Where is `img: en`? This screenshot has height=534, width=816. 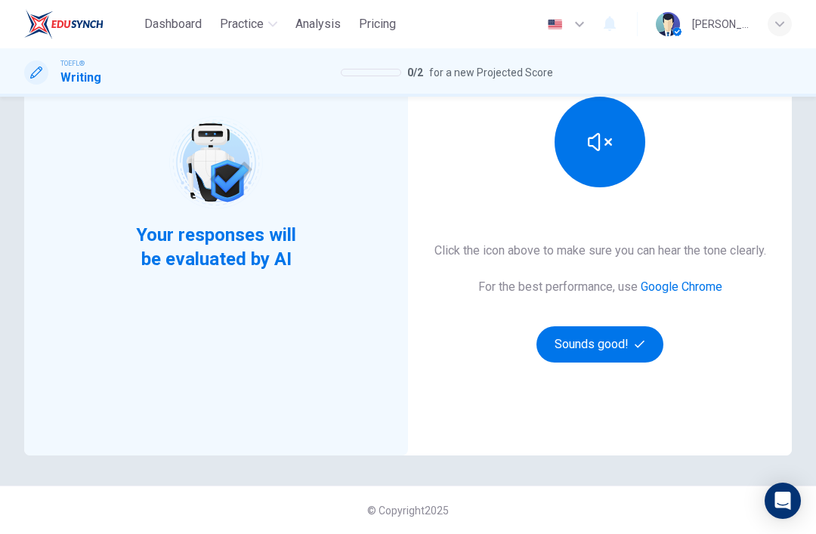
img: en is located at coordinates (555, 24).